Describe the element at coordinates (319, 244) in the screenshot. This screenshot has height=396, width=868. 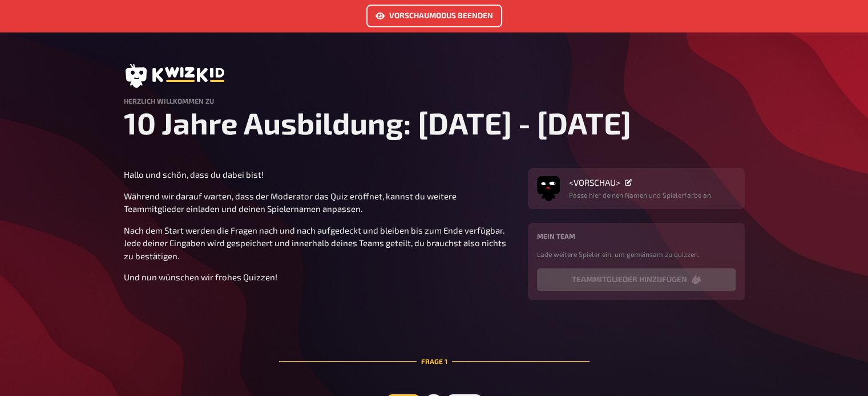
I see `p: Nach dem Start werden die Fragen nach und nach aufgedeckt und bleiben bis zum Ende verfügbar. Jed...` at that location.